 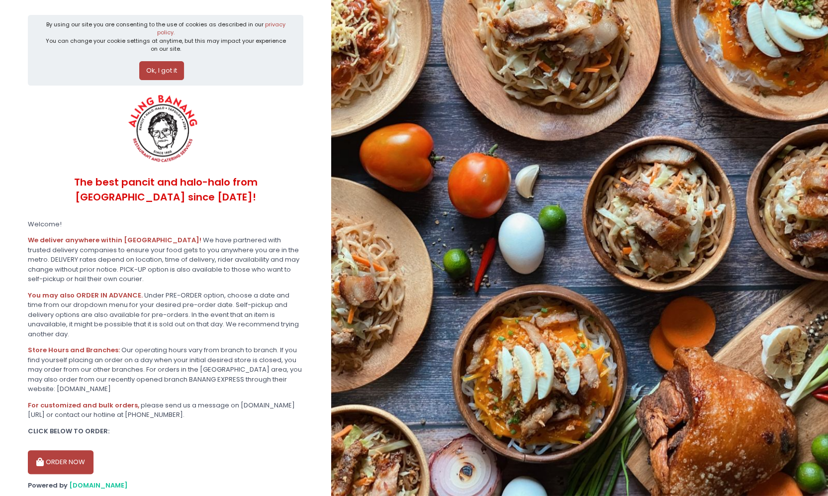 What do you see at coordinates (84, 405) in the screenshot?
I see `b: For customized and bulk orders,` at bounding box center [84, 405].